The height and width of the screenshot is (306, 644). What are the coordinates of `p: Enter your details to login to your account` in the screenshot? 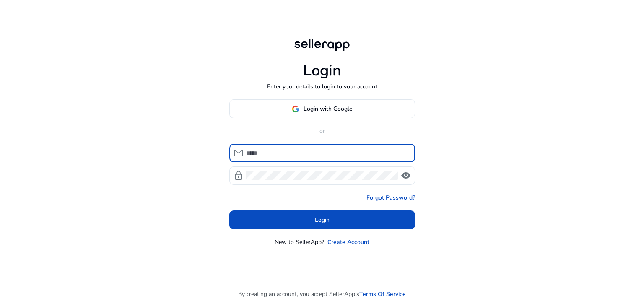 It's located at (322, 86).